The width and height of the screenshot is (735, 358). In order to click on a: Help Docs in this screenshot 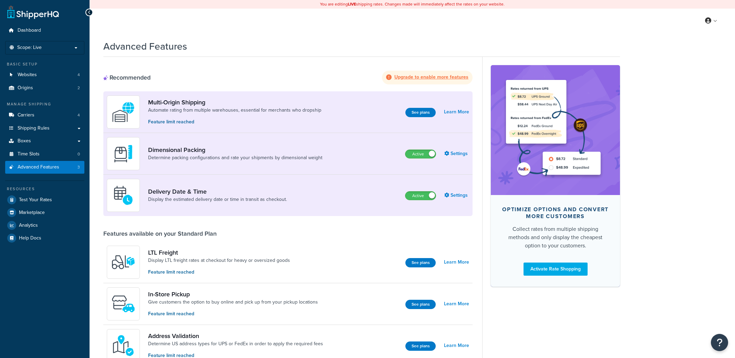, I will do `click(45, 238)`.